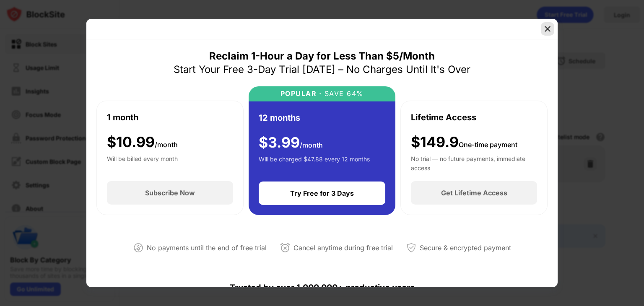 This screenshot has width=644, height=306. I want to click on div: Get Lifetime Access, so click(474, 193).